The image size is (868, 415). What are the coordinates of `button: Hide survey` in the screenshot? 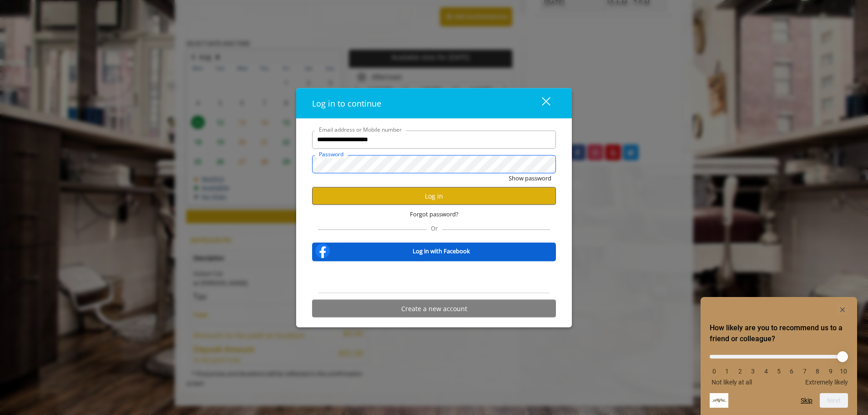 It's located at (843, 310).